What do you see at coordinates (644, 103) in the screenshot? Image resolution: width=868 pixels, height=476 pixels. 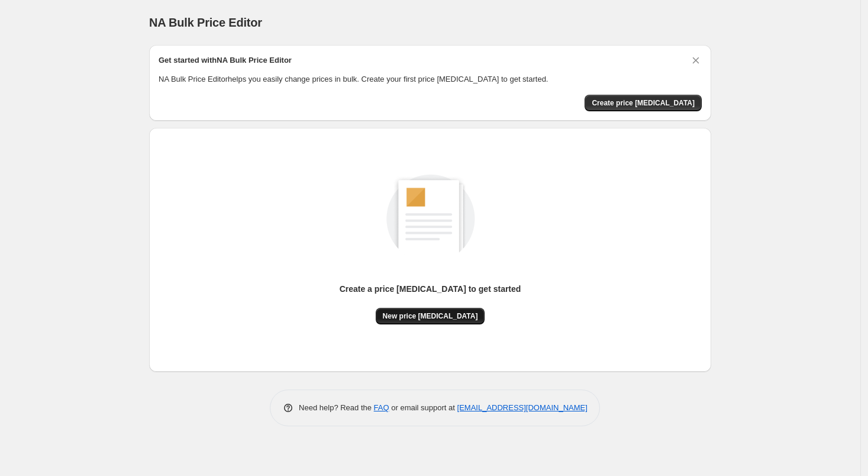 I see `button: Create price change job` at bounding box center [644, 103].